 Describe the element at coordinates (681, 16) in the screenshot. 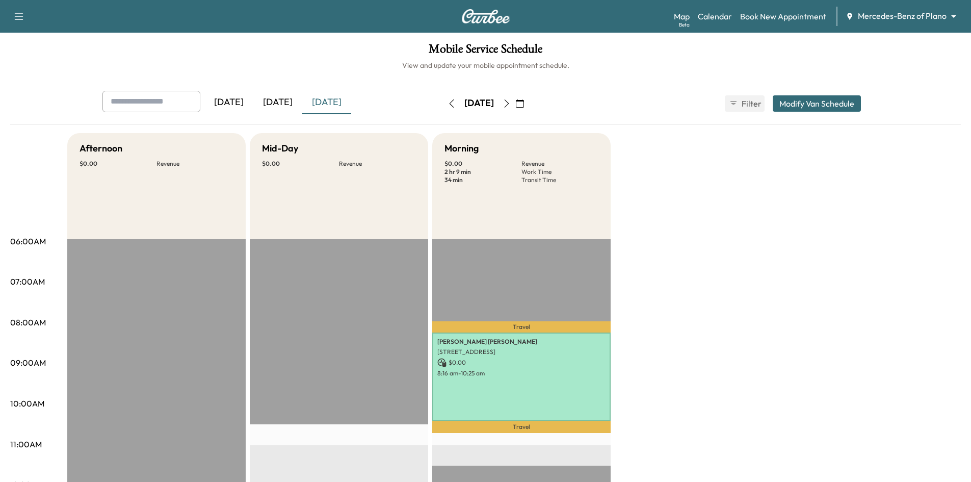

I see `a: MapBeta` at that location.